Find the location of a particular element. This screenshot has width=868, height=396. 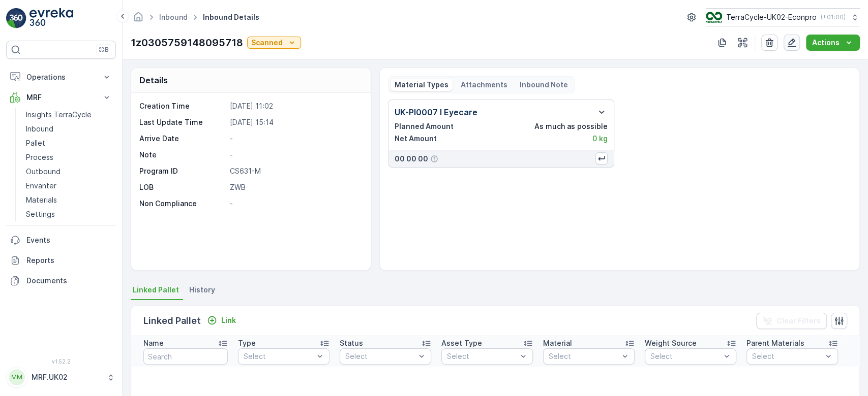

a: Outbound is located at coordinates (69, 172).